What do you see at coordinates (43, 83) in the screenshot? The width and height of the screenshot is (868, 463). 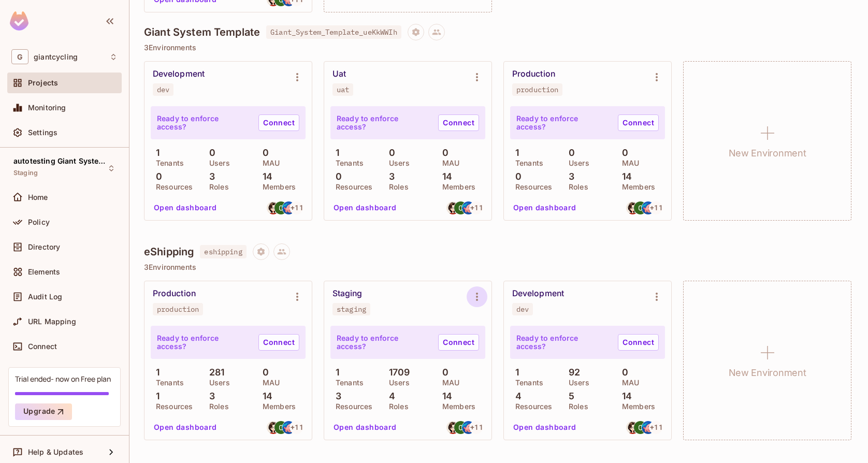 I see `span: Projects` at bounding box center [43, 83].